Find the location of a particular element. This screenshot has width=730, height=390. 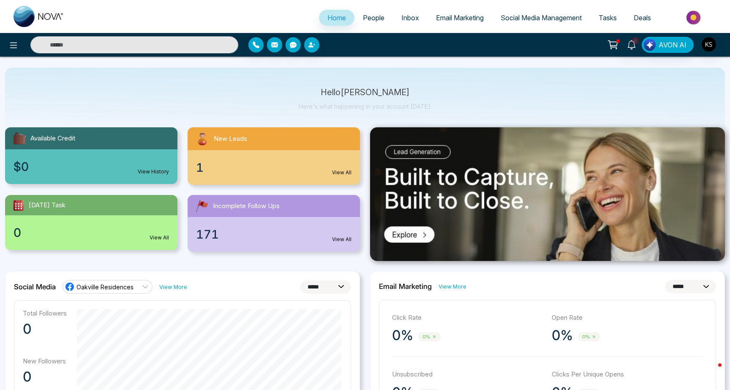

span: Home is located at coordinates (337, 18).